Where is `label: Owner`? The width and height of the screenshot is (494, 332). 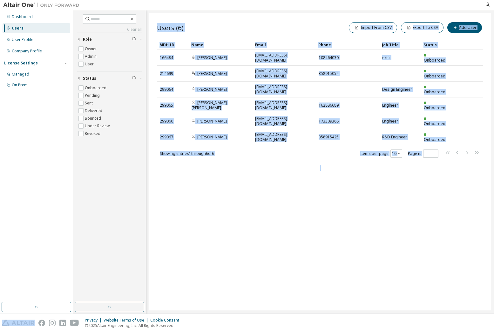 label: Owner is located at coordinates (91, 49).